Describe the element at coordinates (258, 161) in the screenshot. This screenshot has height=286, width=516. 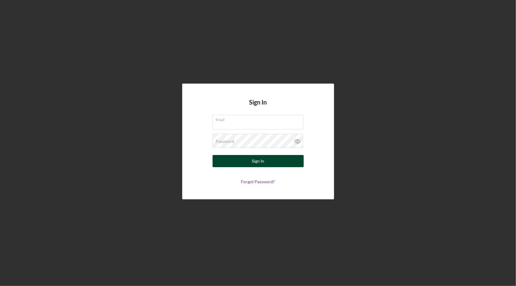
I see `button: Sign In` at that location.